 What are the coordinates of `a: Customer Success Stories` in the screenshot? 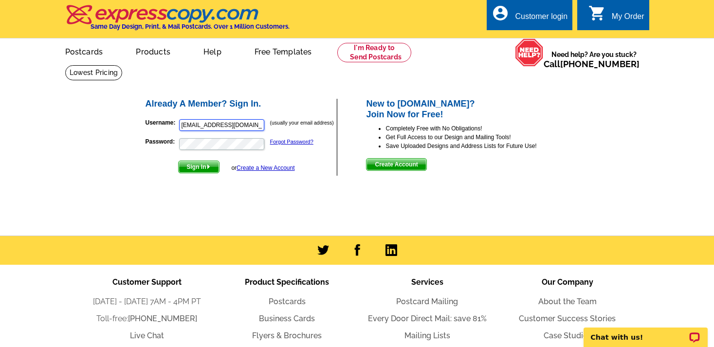 It's located at (567, 318).